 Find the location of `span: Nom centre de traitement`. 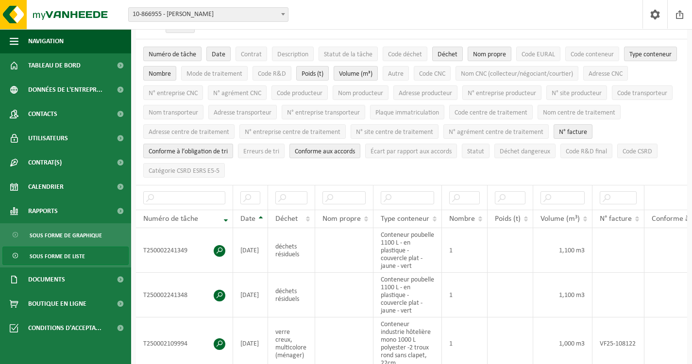

span: Nom centre de traitement is located at coordinates (579, 113).